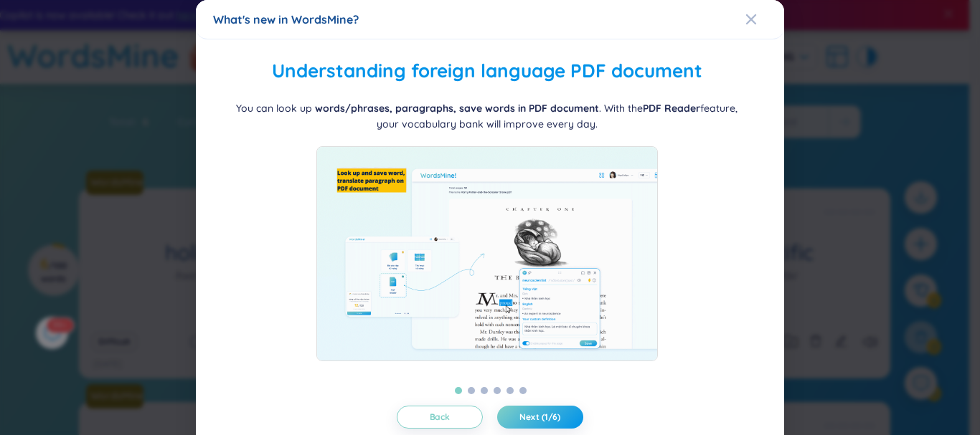 The width and height of the screenshot is (980, 435). What do you see at coordinates (540, 418) in the screenshot?
I see `span: Next (1/6)` at bounding box center [540, 418].